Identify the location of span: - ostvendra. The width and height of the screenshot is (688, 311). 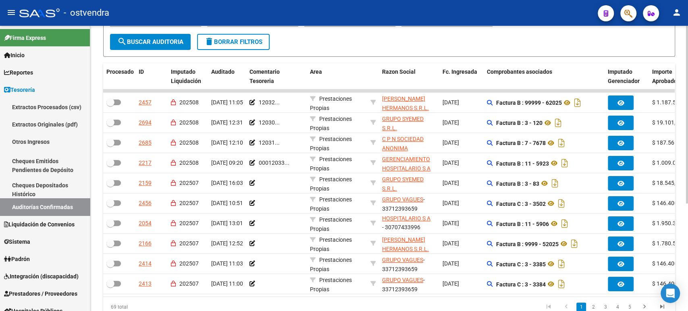
(86, 13).